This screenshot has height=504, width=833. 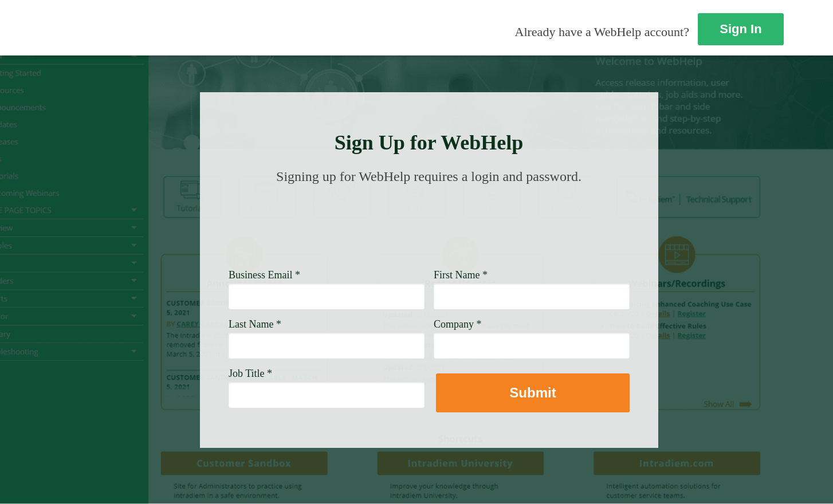 I want to click on button: Submit, so click(x=533, y=393).